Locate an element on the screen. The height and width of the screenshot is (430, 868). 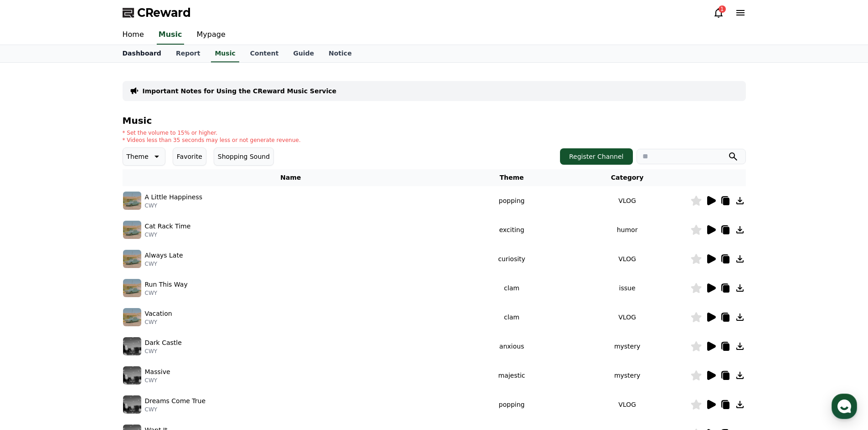
th: Category is located at coordinates (628, 178).